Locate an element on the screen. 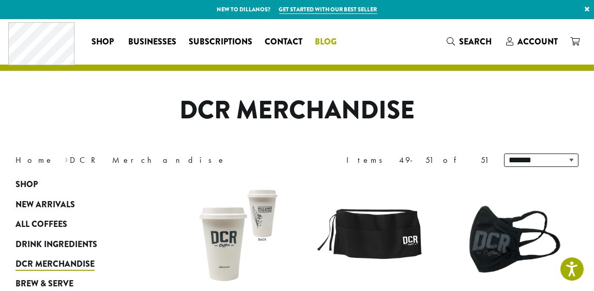 Image resolution: width=594 pixels, height=291 pixels. a: DCR Merchandise is located at coordinates (74, 264).